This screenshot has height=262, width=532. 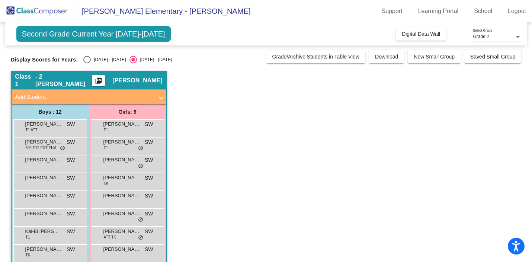 I want to click on span: ATT TK, so click(x=110, y=237).